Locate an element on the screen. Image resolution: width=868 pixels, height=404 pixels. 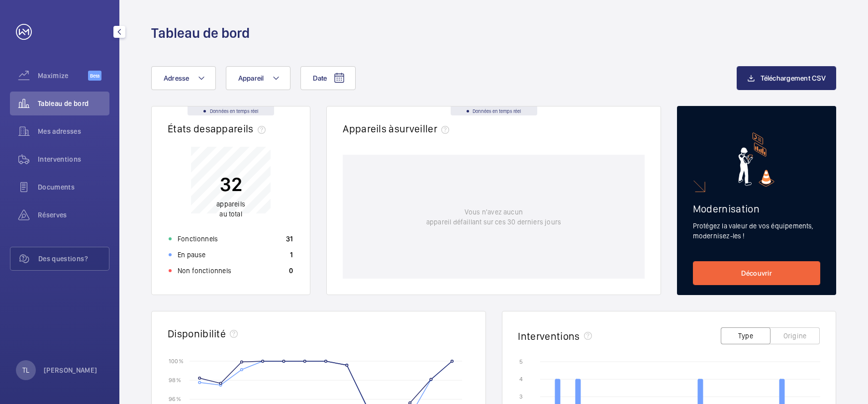
span: Réserves is located at coordinates (74, 215).